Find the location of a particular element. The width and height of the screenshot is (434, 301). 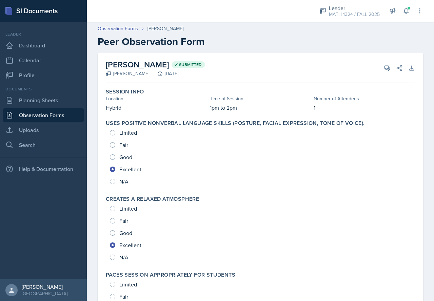

a: Calendar is located at coordinates (43, 60).